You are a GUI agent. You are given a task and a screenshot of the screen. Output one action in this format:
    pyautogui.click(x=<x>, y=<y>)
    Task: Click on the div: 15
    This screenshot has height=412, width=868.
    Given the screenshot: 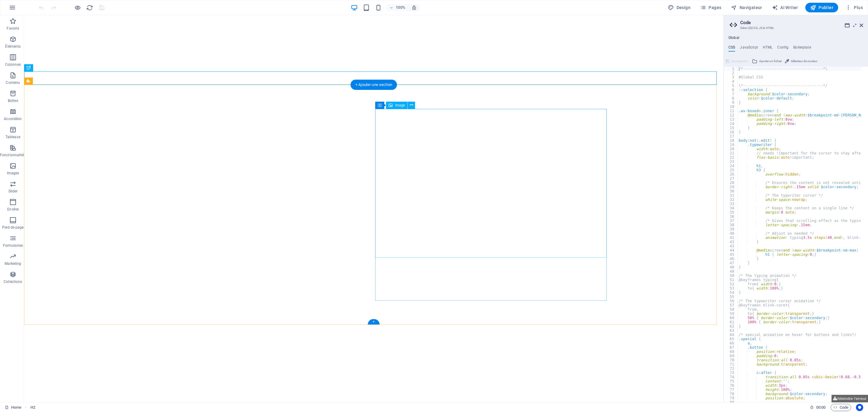 What is the action you would take?
    pyautogui.click(x=731, y=128)
    